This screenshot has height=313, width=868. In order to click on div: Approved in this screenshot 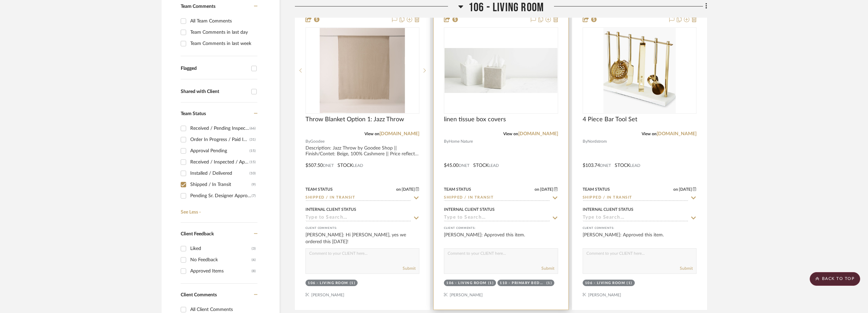, I will do `click(220, 207)`.